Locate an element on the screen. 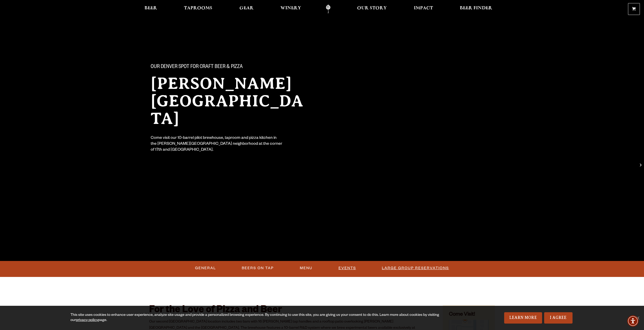 Image resolution: width=644 pixels, height=330 pixels. div: This site uses cookies to enhance user experience, analyze site usage and provide a personalized ... is located at coordinates (256, 318).